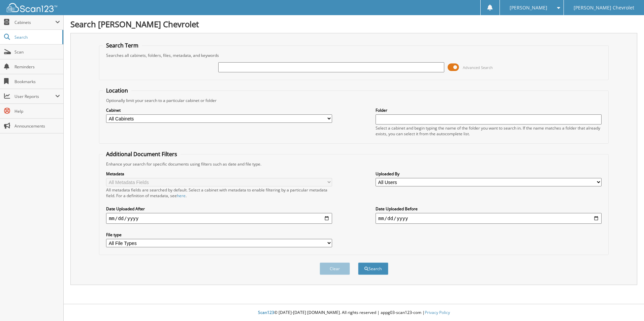  I want to click on legend: Additional Document Filters, so click(142, 154).